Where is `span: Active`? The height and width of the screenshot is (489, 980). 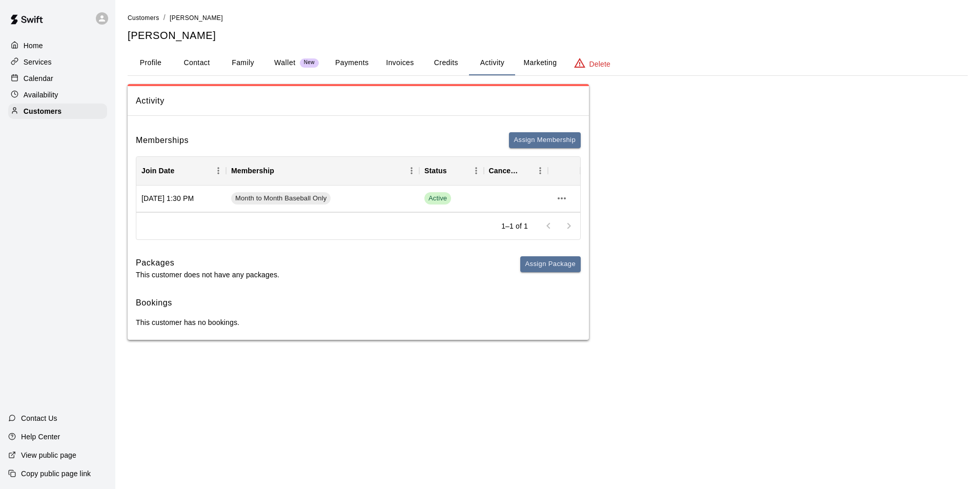 span: Active is located at coordinates (438, 198).